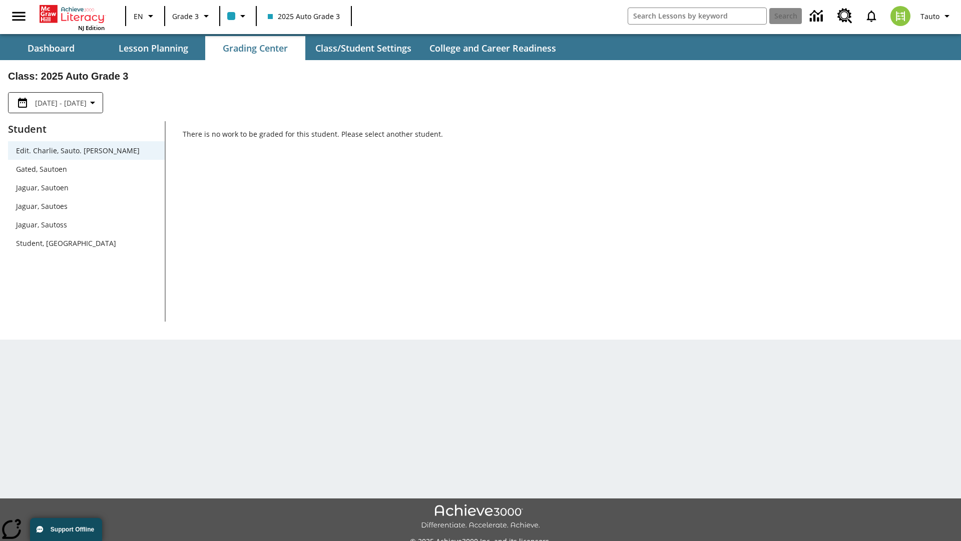  What do you see at coordinates (138, 16) in the screenshot?
I see `span: EN` at bounding box center [138, 16].